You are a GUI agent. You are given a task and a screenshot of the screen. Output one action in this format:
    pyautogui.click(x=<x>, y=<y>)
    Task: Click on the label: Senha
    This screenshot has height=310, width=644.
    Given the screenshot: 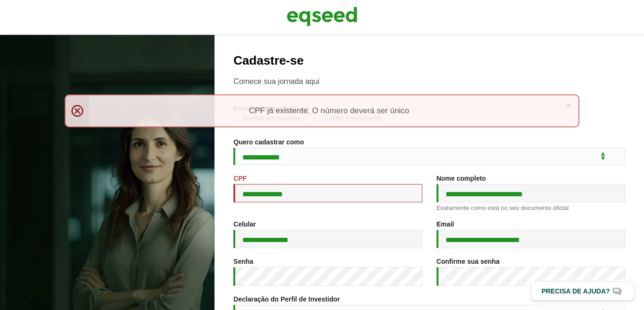 What is the action you would take?
    pyautogui.click(x=243, y=261)
    